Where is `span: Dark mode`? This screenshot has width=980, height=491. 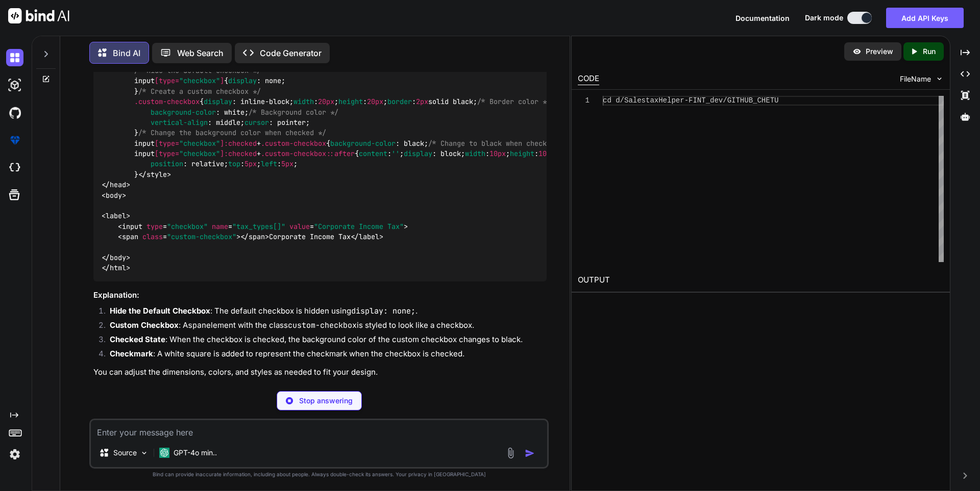
span: Dark mode is located at coordinates (824, 18).